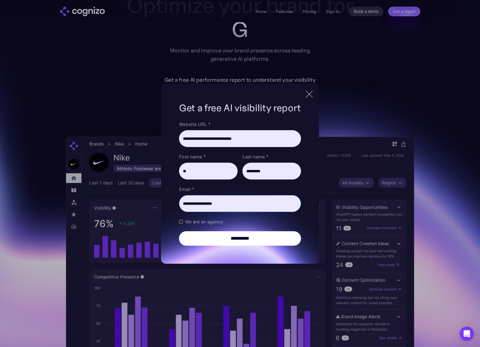  Describe the element at coordinates (208, 156) in the screenshot. I see `label: First name *` at that location.